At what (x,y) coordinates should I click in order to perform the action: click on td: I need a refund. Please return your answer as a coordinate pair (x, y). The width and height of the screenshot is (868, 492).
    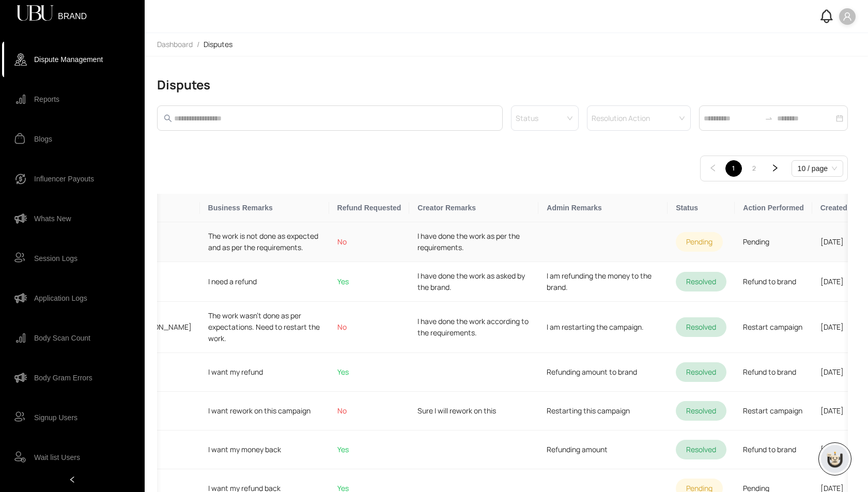
    Looking at the image, I should click on (265, 282).